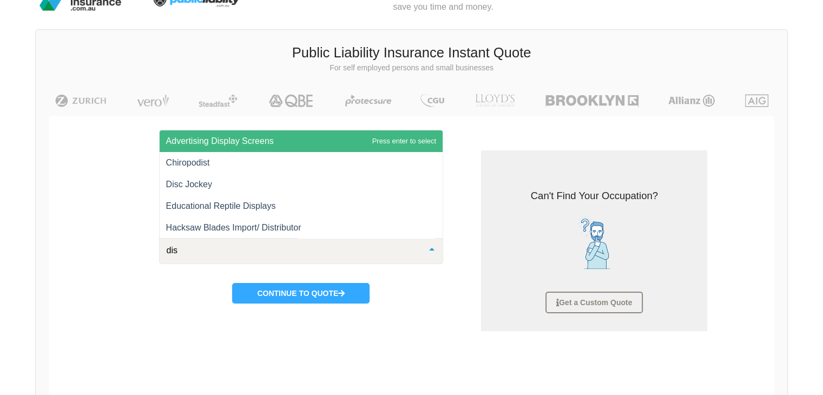  Describe the element at coordinates (591, 101) in the screenshot. I see `img: Brooklyn | Public Liability Insurance` at that location.